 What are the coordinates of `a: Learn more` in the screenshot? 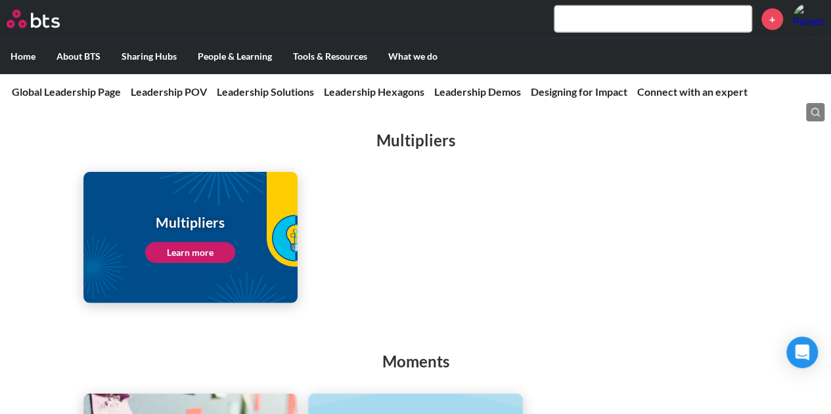 It's located at (190, 253).